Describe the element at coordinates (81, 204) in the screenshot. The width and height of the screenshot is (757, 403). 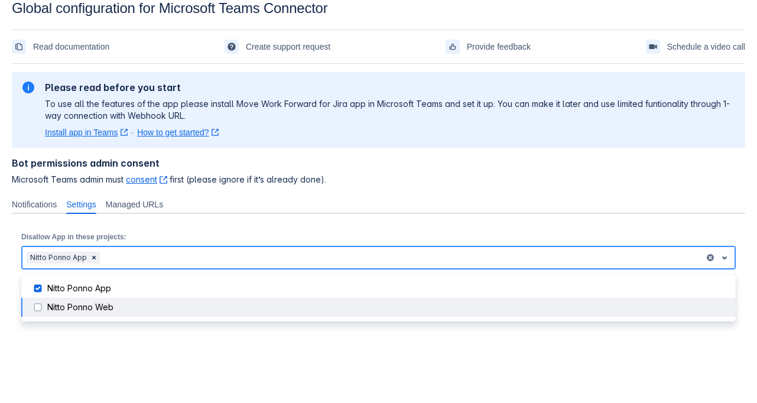
I see `span: Settings` at that location.